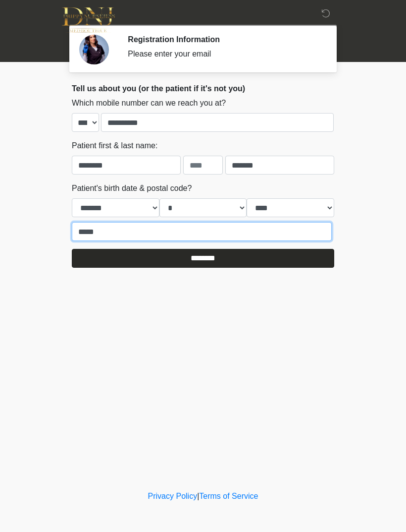 Image resolution: width=406 pixels, height=532 pixels. What do you see at coordinates (173, 495) in the screenshot?
I see `a: Privacy Policy` at bounding box center [173, 495].